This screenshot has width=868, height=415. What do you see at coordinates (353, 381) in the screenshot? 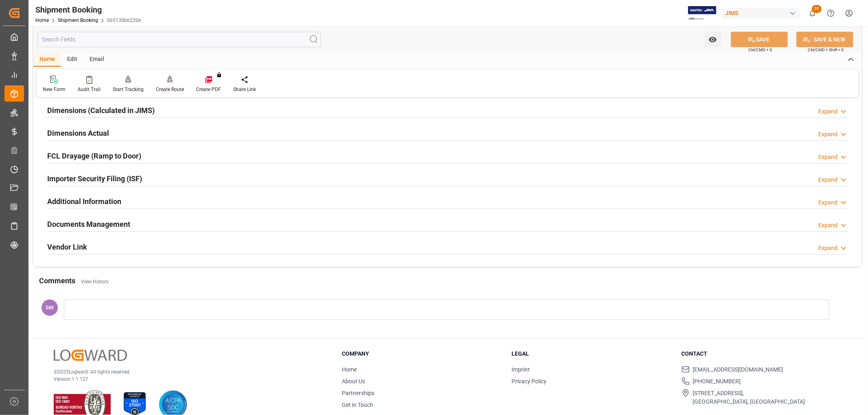
I see `a: About Us` at bounding box center [353, 381].